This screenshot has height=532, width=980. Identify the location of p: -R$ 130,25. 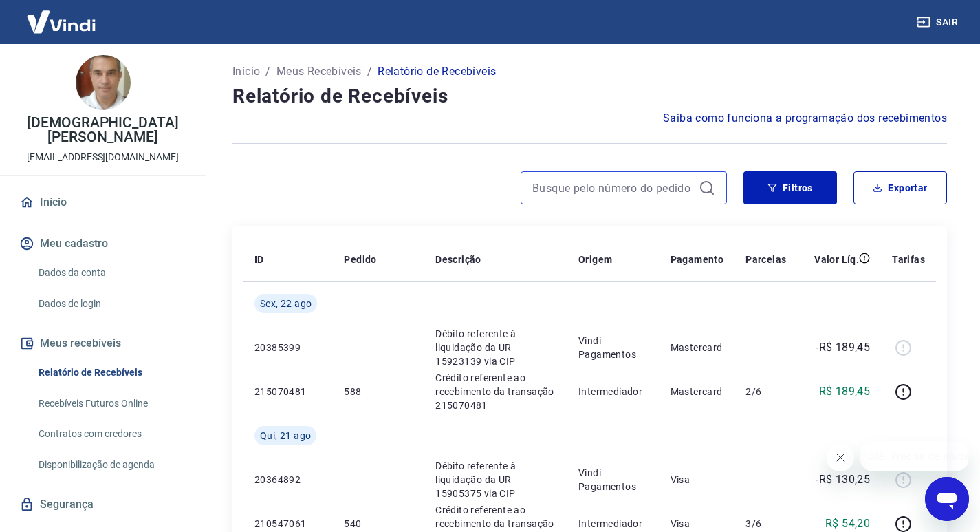
(842, 480).